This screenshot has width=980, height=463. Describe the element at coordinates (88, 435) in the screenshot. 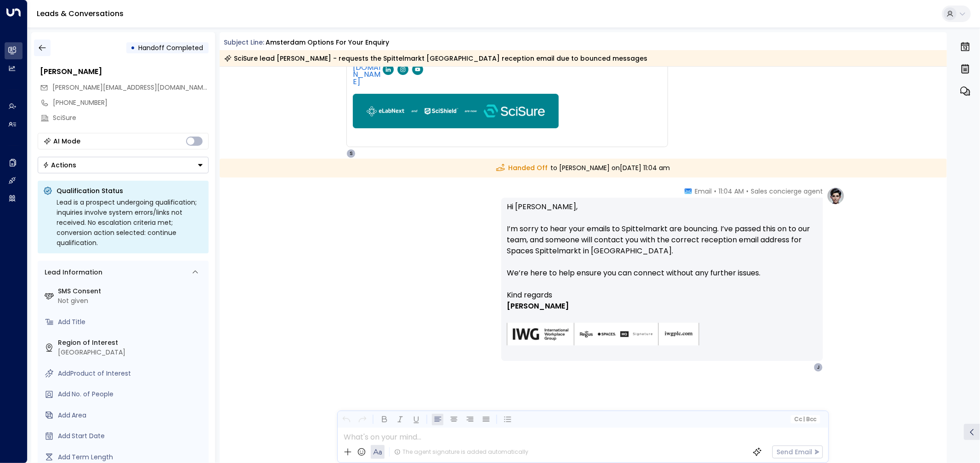

I see `font: Start Date` at that location.